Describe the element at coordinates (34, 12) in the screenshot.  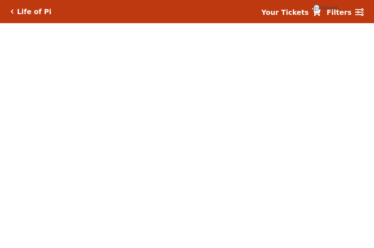
I see `h5: Life of Pi` at that location.